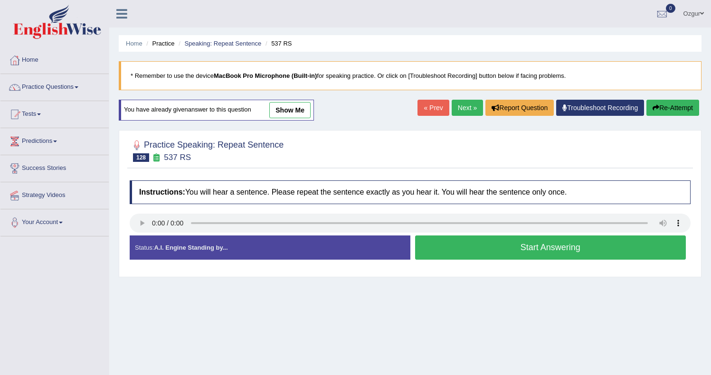 This screenshot has width=711, height=375. Describe the element at coordinates (207, 150) in the screenshot. I see `h2: Practice Speaking: Repeat Sentence` at that location.